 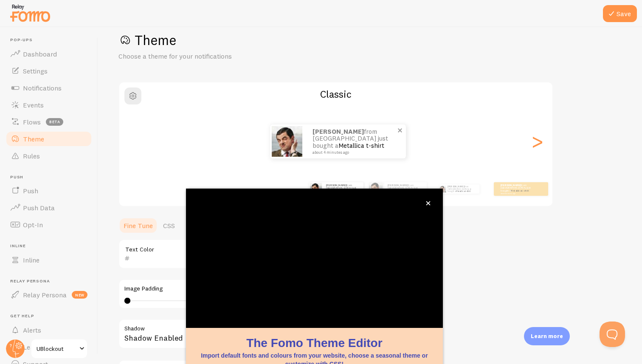 What do you see at coordinates (169, 225) in the screenshot?
I see `a: CSS` at bounding box center [169, 225].